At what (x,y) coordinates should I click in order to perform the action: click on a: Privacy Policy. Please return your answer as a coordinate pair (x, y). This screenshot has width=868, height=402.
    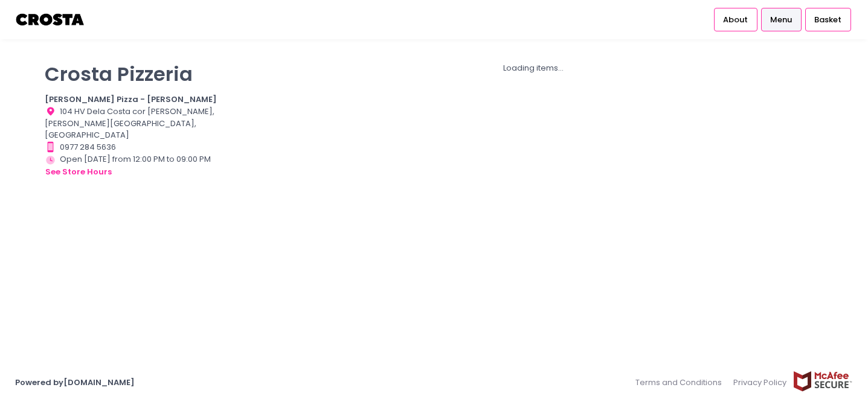
    Looking at the image, I should click on (760, 382).